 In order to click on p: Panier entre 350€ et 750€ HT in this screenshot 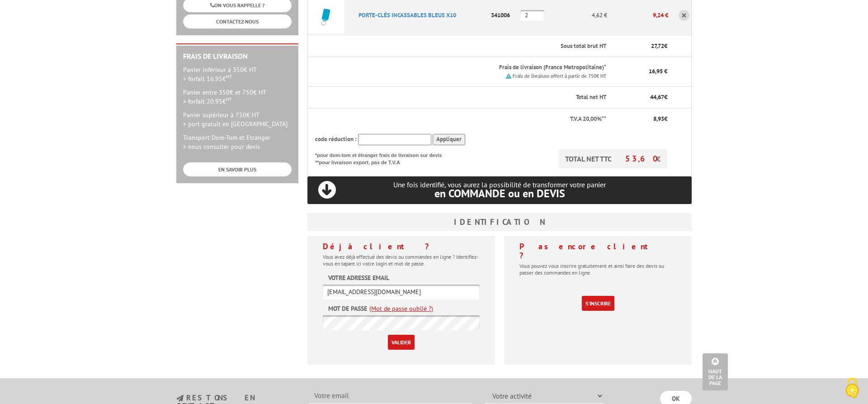, I will do `click(237, 97)`.